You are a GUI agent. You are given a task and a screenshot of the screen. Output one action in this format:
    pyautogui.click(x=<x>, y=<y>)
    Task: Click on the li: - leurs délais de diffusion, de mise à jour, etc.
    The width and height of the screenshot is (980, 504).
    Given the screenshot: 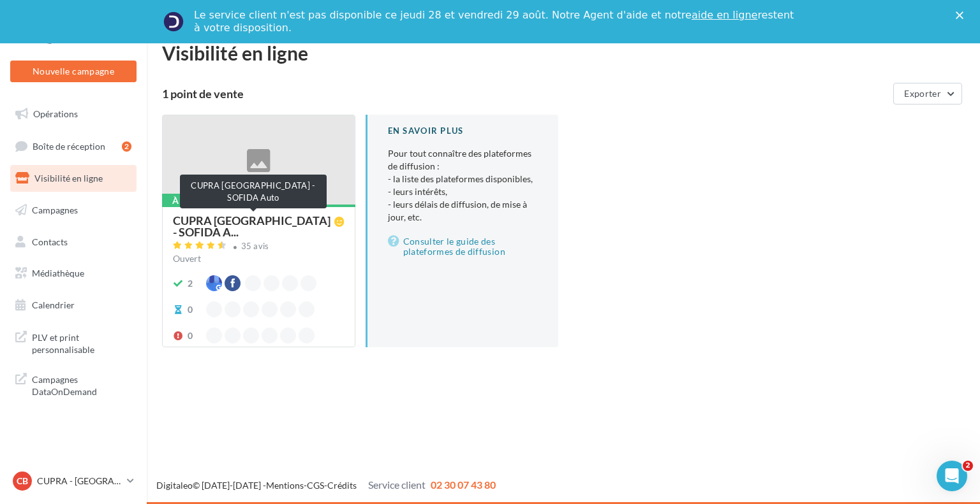 What is the action you would take?
    pyautogui.click(x=463, y=211)
    